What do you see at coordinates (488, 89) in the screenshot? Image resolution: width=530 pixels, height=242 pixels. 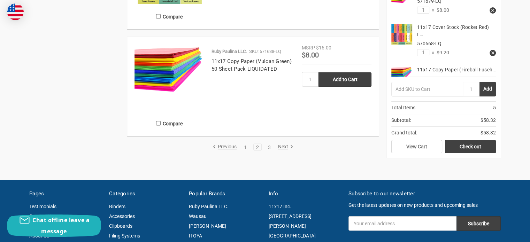 I see `button: Add` at bounding box center [488, 89].